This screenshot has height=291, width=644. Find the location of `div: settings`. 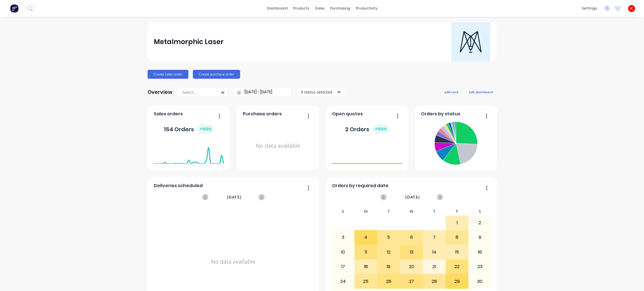

div: settings is located at coordinates (589, 8).